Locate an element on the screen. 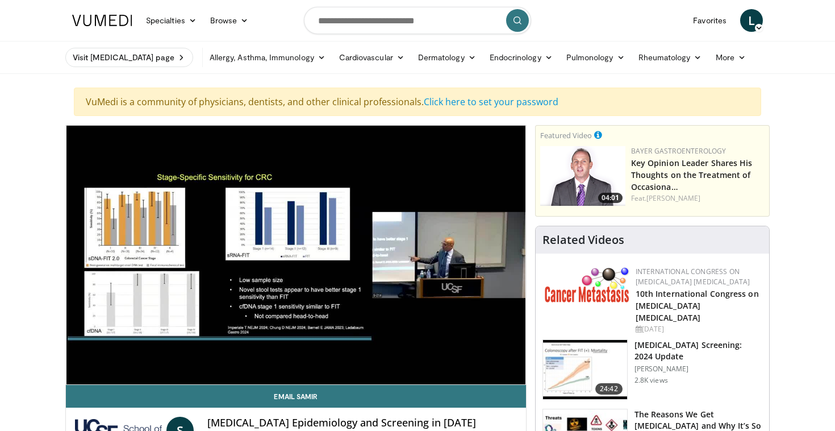  a: More is located at coordinates (731, 57).